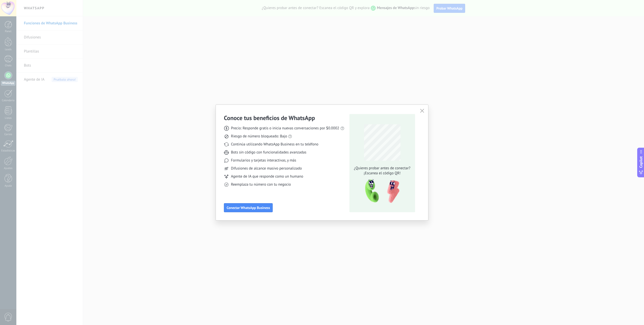 The image size is (644, 325). Describe the element at coordinates (270, 118) in the screenshot. I see `h3: Conoce tus beneficios de WhatsApp` at that location.